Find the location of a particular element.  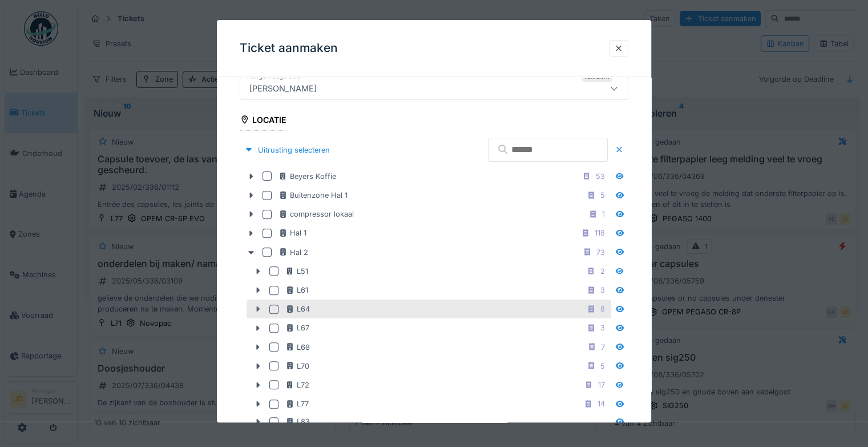

div: L61 is located at coordinates (297, 289).